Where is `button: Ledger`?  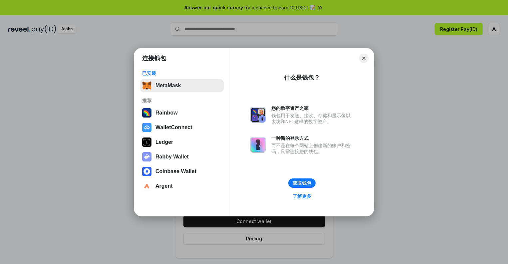
button: Ledger is located at coordinates (182, 142).